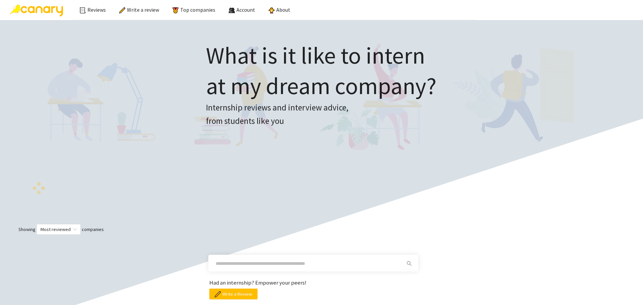 Image resolution: width=643 pixels, height=305 pixels. What do you see at coordinates (139, 10) in the screenshot?
I see `a: Write a review` at bounding box center [139, 10].